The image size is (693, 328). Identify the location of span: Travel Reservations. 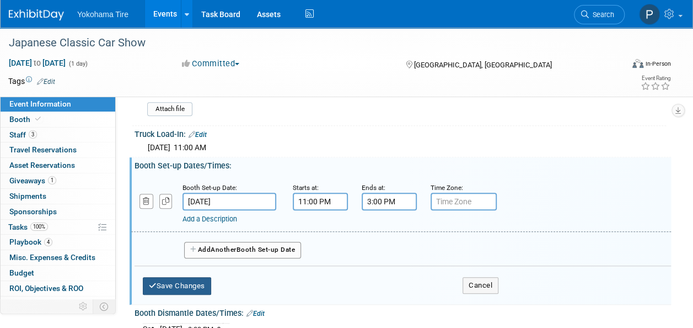
(43, 149).